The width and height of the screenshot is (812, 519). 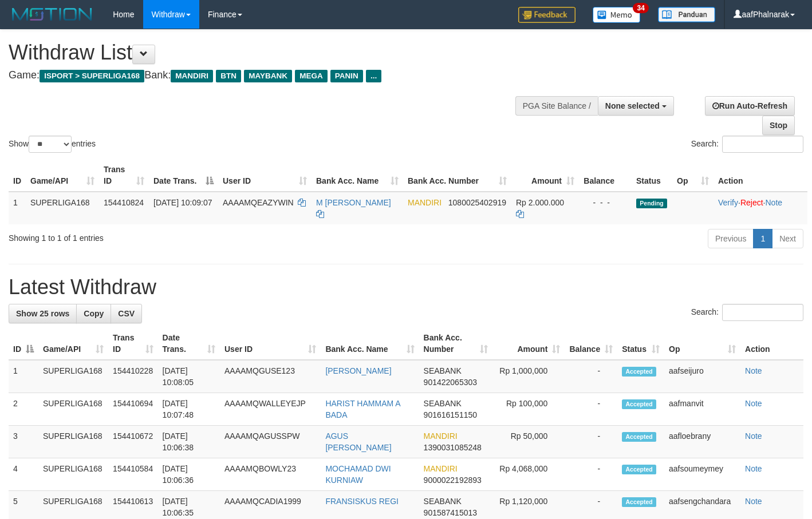 I want to click on span: 154410824, so click(x=124, y=203).